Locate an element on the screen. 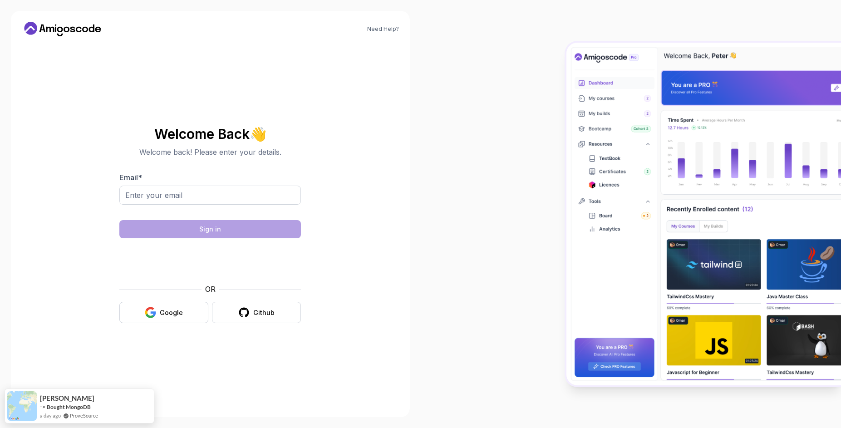 The image size is (841, 428). p: OR is located at coordinates (210, 289).